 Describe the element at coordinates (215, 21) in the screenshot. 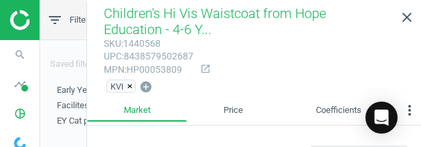

I see `span: Children's Hi Vis Waistcoat from Hope Education - 4-6 Y...` at that location.